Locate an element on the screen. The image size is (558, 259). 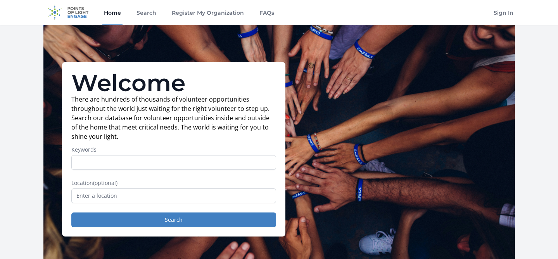
label: Location is located at coordinates (174, 183).